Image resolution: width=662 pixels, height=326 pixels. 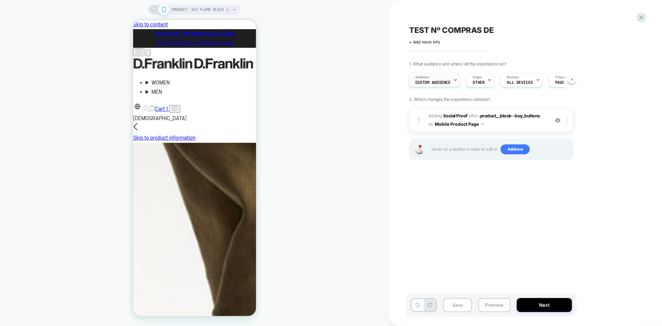 What do you see at coordinates (478, 77) in the screenshot?
I see `span: Pages` at bounding box center [478, 77].